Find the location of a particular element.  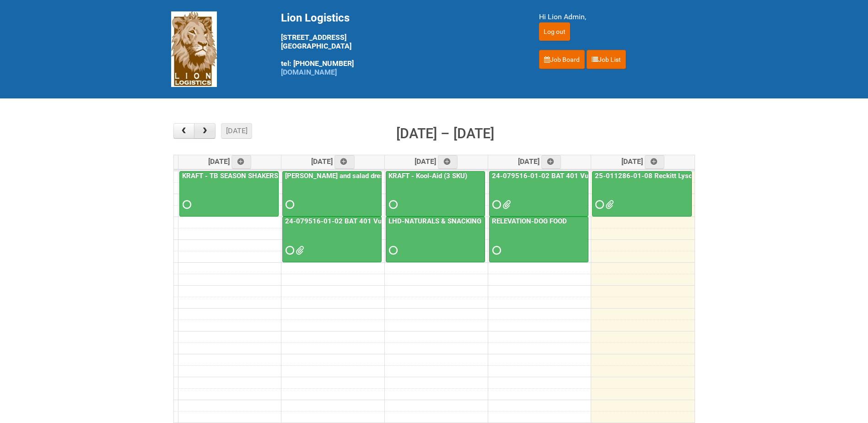

a: Job List is located at coordinates (607, 60).